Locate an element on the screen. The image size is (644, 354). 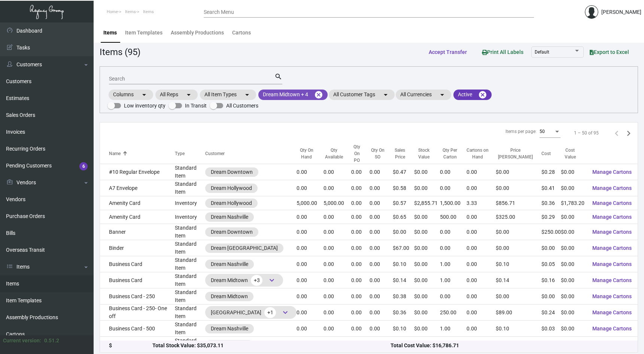
mat-icon: arrow_drop_down is located at coordinates (247, 95).